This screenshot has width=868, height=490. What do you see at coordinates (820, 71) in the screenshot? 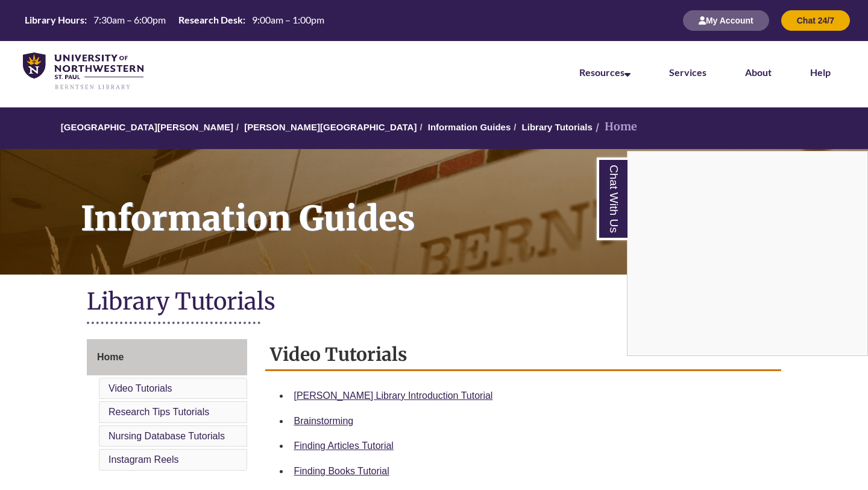
I see `a: Help` at bounding box center [820, 71].